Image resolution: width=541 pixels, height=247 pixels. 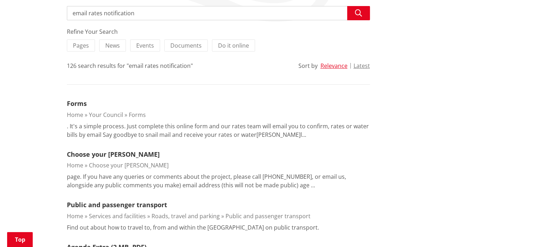 I want to click on button: Latest, so click(x=362, y=66).